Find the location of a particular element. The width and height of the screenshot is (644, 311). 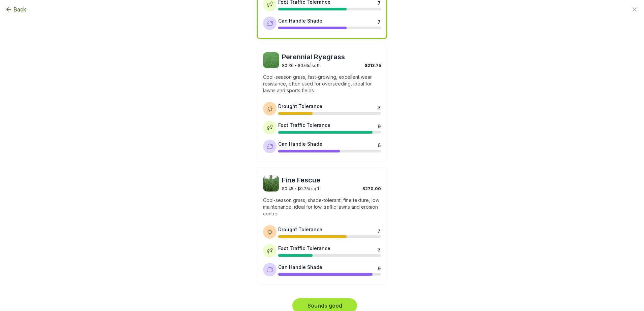

p: Cool-season grass, fast-growing, excellent wear resistance, often used for overseeding, ideal for... is located at coordinates (322, 84).